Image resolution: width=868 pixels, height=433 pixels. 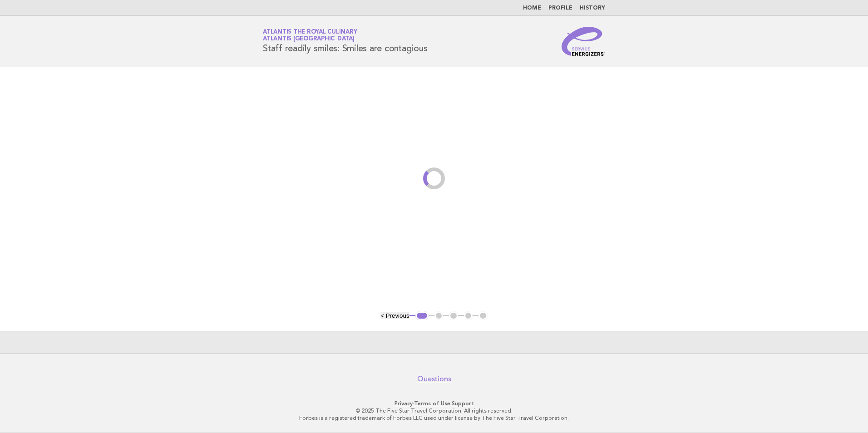 What do you see at coordinates (560, 8) in the screenshot?
I see `a: Profile` at bounding box center [560, 8].